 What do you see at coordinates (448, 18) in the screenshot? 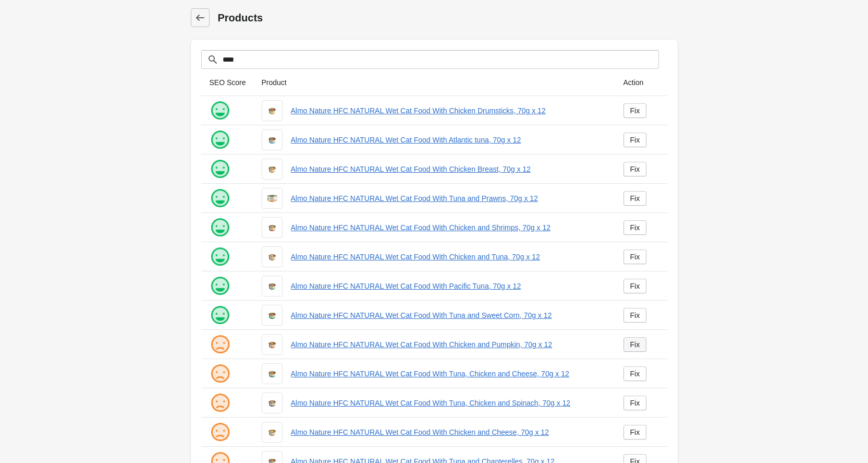
I see `h1: Products` at bounding box center [448, 18].